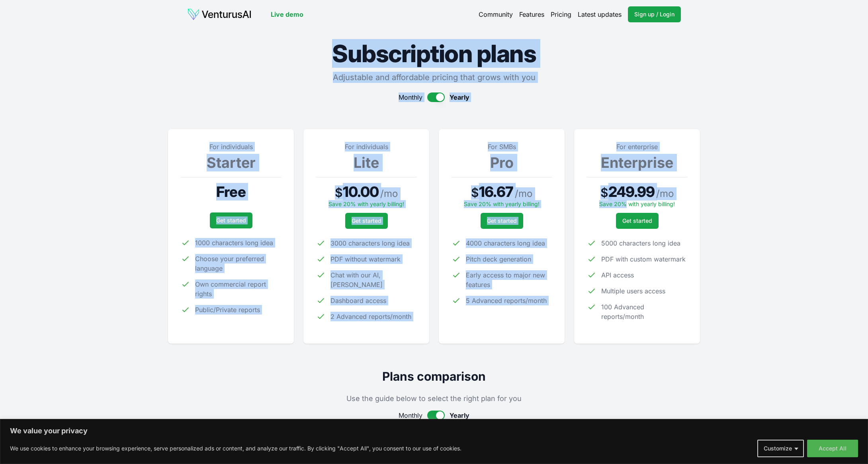 This screenshot has height=464, width=868. What do you see at coordinates (643, 259) in the screenshot?
I see `span: PDF with custom watermark` at bounding box center [643, 259].